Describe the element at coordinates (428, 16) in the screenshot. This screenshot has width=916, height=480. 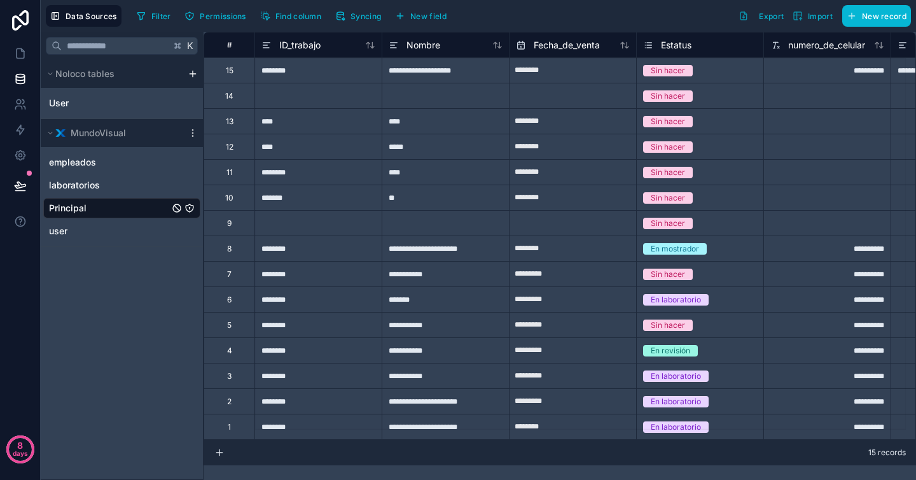
I see `span: New field` at that location.